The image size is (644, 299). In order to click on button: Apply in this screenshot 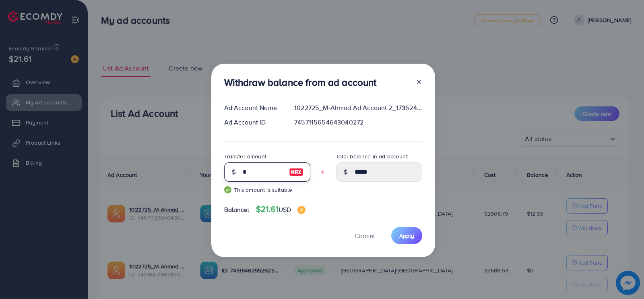, I will do `click(407, 236)`.